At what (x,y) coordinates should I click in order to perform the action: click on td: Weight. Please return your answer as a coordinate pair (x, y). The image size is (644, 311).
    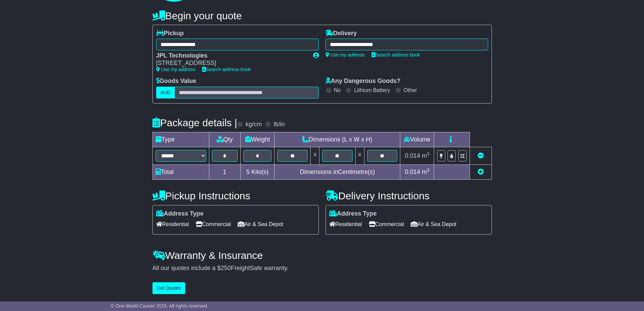
    Looking at the image, I should click on (257, 139).